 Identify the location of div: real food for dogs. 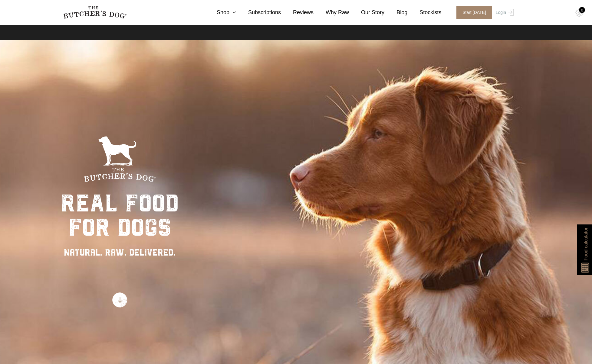
(120, 215).